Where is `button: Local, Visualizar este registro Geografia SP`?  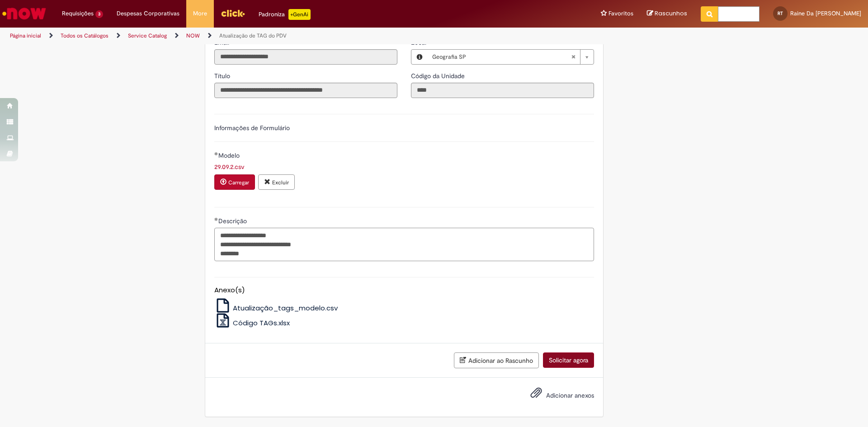 button: Local, Visualizar este registro Geografia SP is located at coordinates (419, 57).